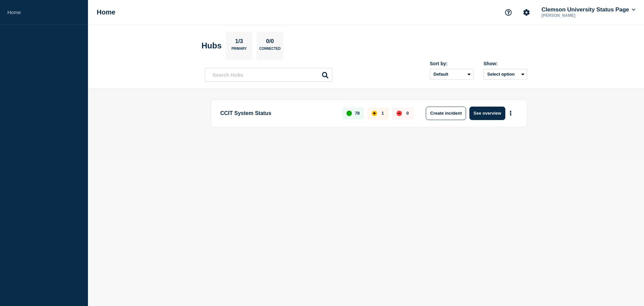 This screenshot has width=644, height=306. What do you see at coordinates (511, 113) in the screenshot?
I see `button: More actions` at bounding box center [511, 113].